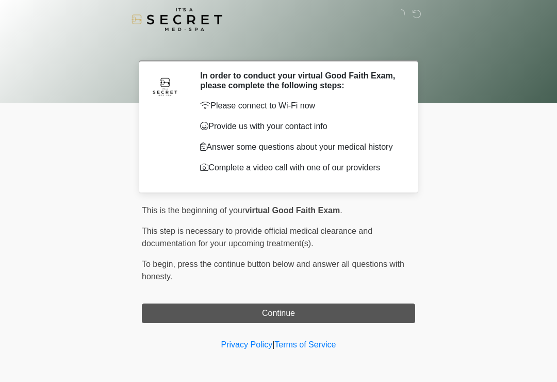  What do you see at coordinates (193, 210) in the screenshot?
I see `span: This is the beginning of your` at bounding box center [193, 210].